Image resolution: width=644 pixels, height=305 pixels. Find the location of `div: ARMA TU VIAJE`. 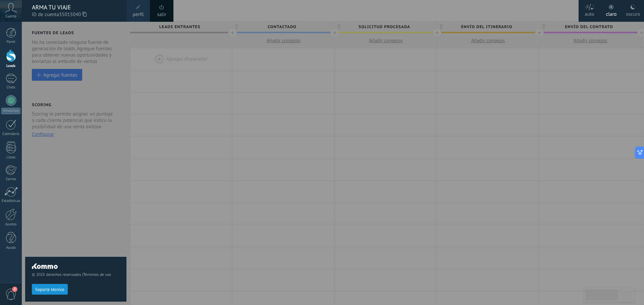

div: ARMA TU VIAJE is located at coordinates (76, 7).